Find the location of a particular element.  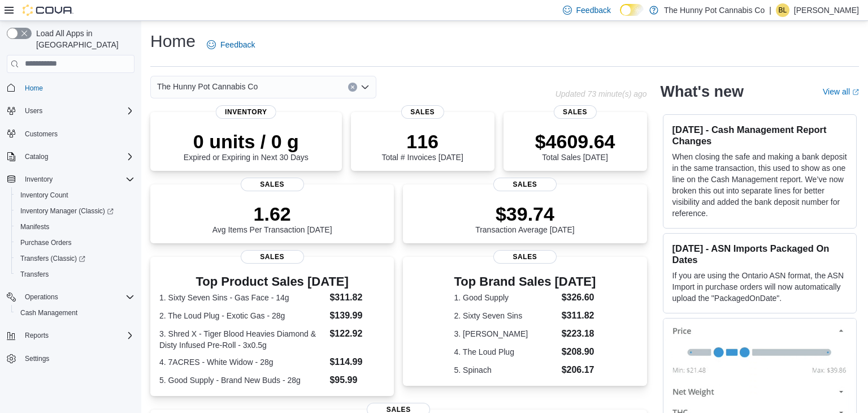

a: Home is located at coordinates (34, 88).